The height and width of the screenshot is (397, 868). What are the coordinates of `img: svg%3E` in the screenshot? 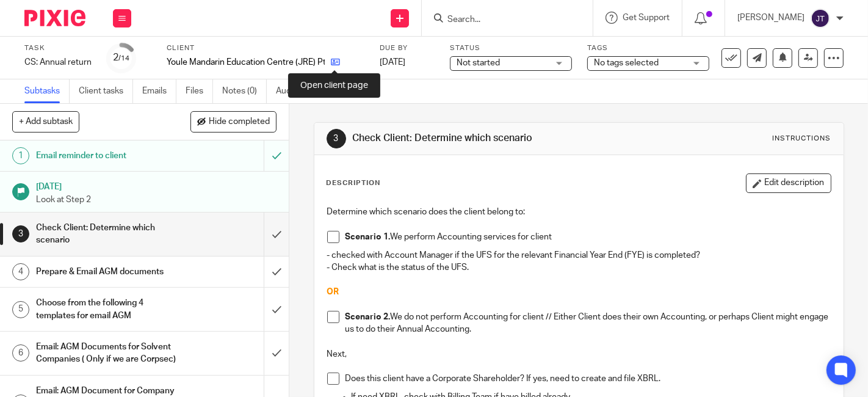 It's located at (820, 18).